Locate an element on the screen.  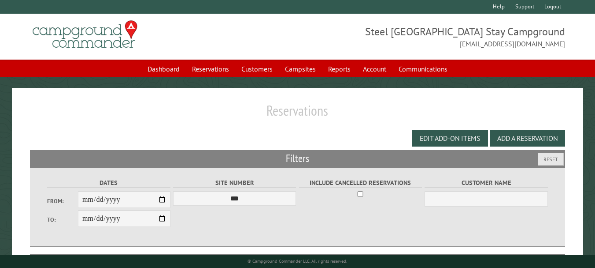
img: Campground Commander is located at coordinates (85, 34).